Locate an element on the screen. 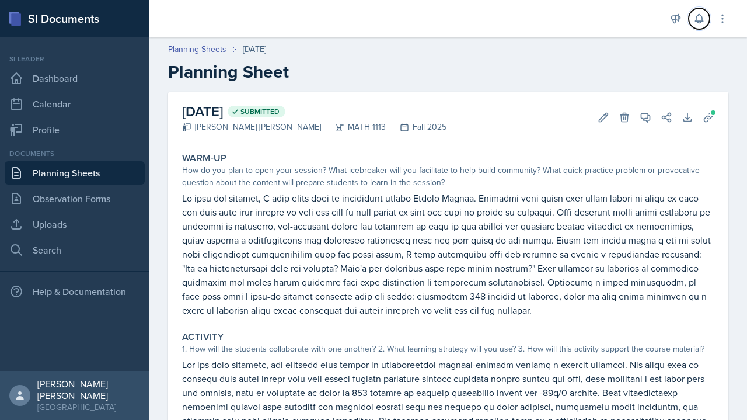 Image resolution: width=747 pixels, height=420 pixels. div: Fall 2025 is located at coordinates (416, 127).